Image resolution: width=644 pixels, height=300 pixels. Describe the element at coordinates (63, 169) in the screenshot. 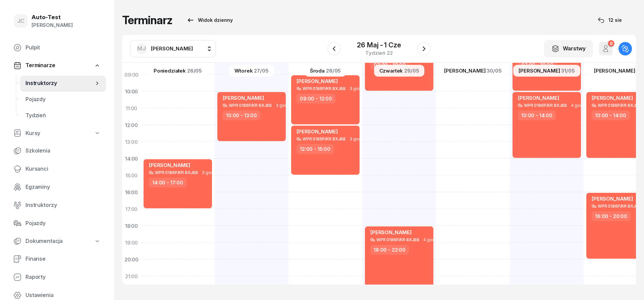

I see `span: Kursanci` at that location.